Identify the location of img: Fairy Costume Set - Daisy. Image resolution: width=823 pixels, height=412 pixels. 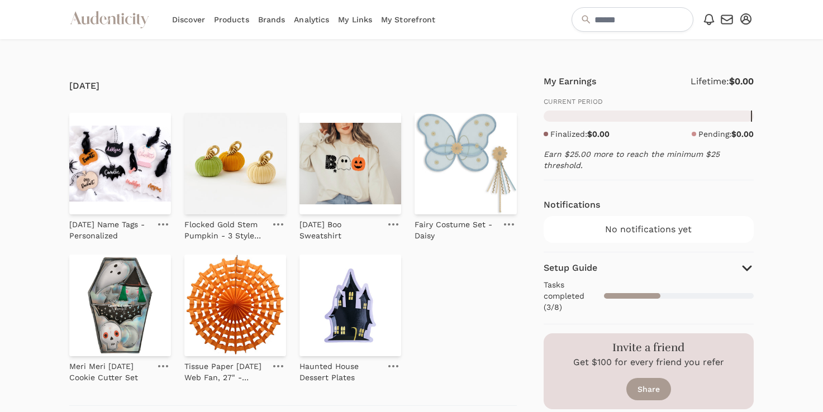
(465, 164).